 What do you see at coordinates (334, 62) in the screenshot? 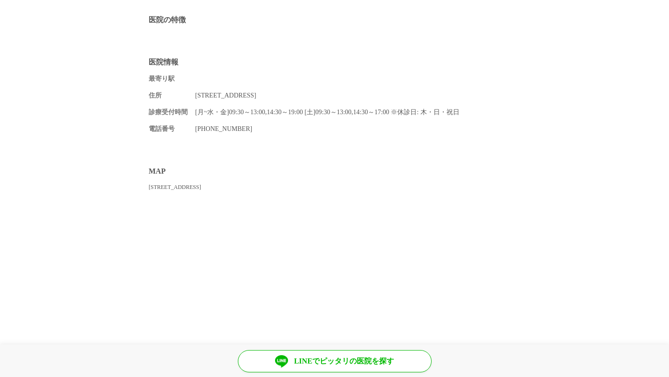
I see `h2: 医院情報` at bounding box center [334, 62].